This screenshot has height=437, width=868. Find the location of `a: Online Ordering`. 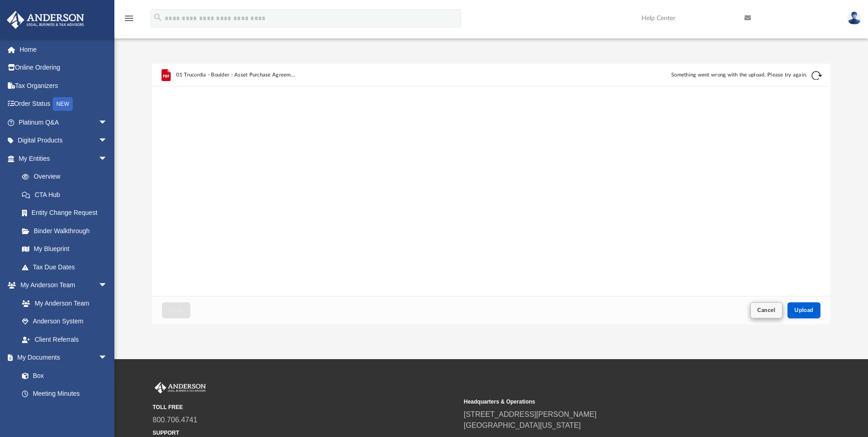

a: Online Ordering is located at coordinates (64, 68).